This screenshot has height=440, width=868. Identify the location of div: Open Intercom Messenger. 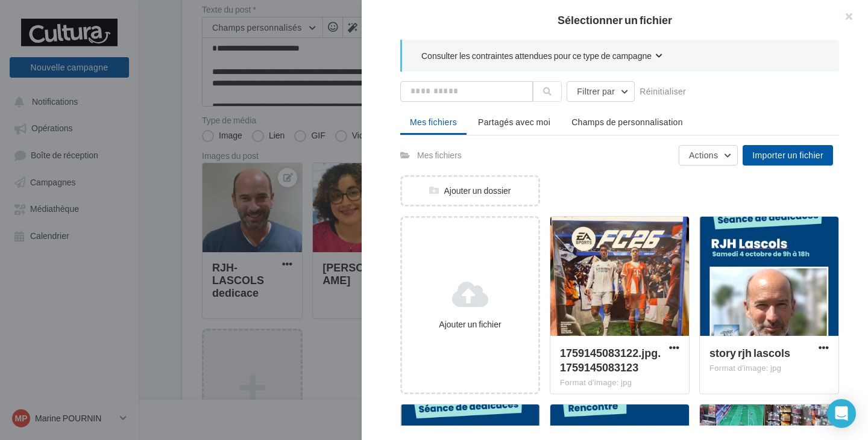
(842, 414).